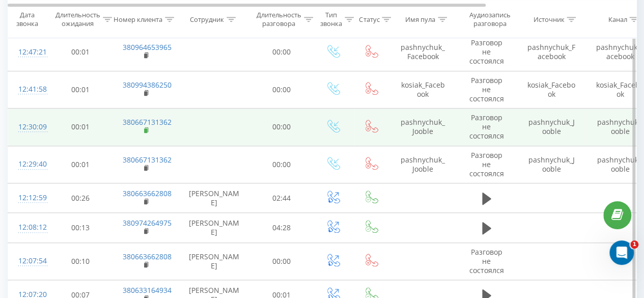  Describe the element at coordinates (147, 290) in the screenshot. I see `a: 380633164934` at that location.